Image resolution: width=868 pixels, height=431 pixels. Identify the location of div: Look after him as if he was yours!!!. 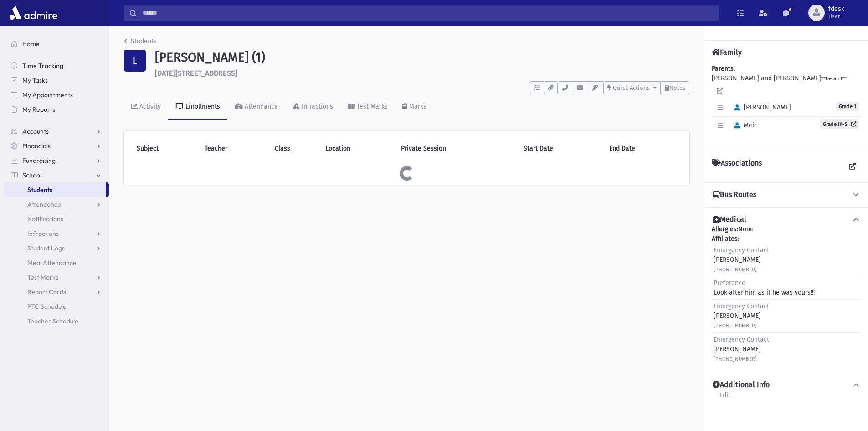
(764, 288).